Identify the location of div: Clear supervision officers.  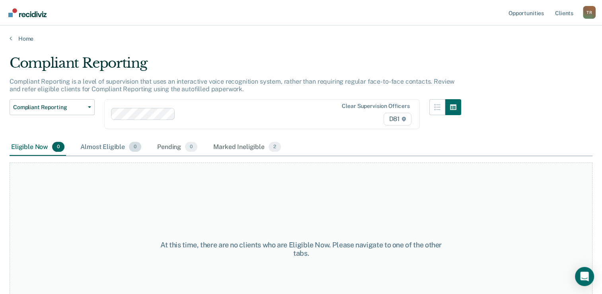
(376, 106).